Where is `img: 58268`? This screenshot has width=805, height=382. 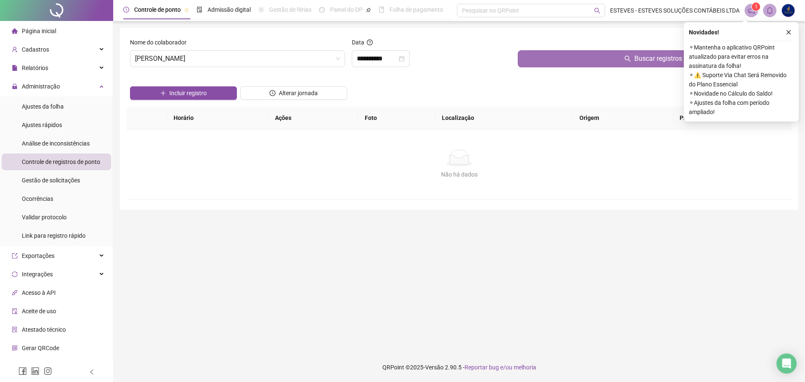
img: 58268 is located at coordinates (788, 10).